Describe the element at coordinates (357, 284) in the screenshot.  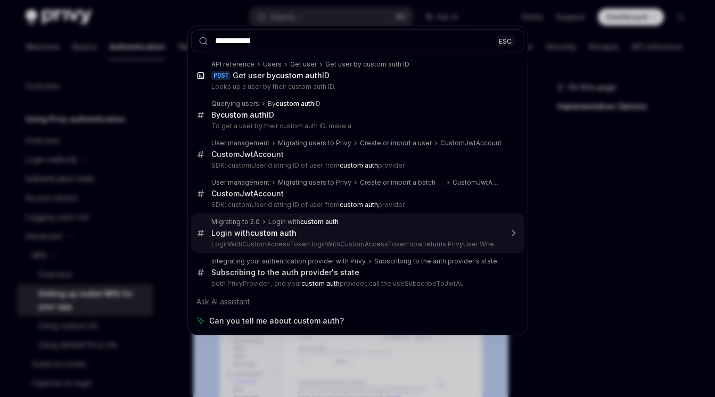
I see `p: both PrivyProvider , and your provider, call the useSubscribeToJwtAu` at that location.